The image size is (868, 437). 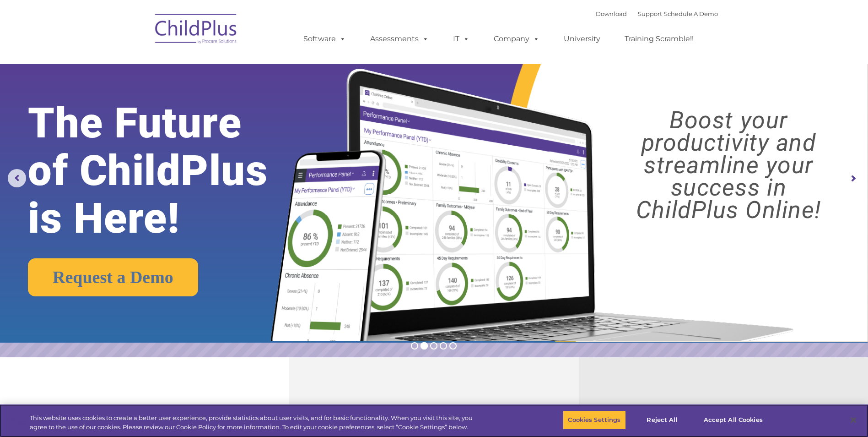 What do you see at coordinates (611, 14) in the screenshot?
I see `a: Download` at bounding box center [611, 14].